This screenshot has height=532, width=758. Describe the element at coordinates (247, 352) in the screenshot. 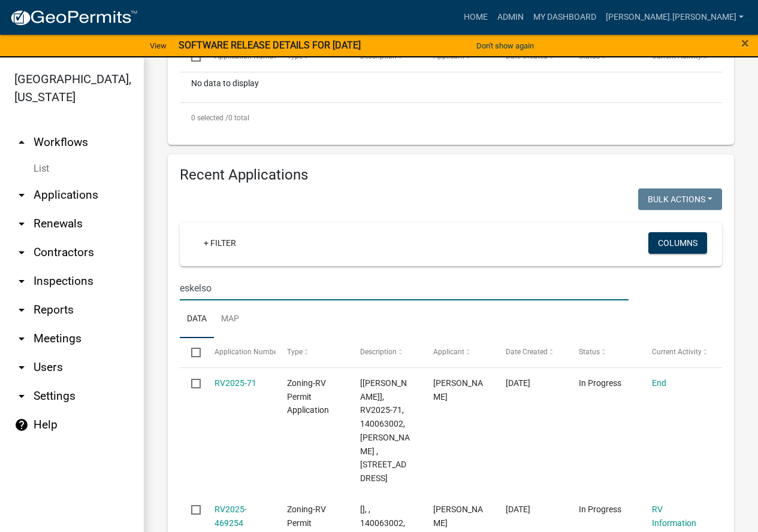

I see `span: Application Number` at that location.